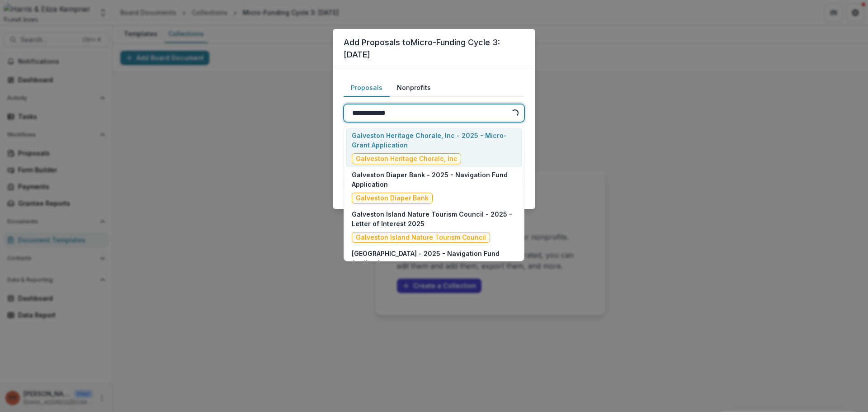 Image resolution: width=868 pixels, height=412 pixels. I want to click on span: Galveston Island Nature Tourism Council, so click(421, 237).